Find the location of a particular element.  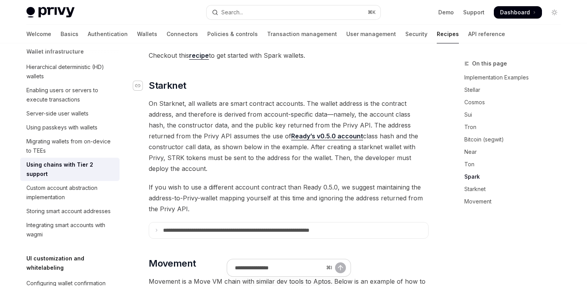

a: Enabling users or servers to execute transactions is located at coordinates (70, 95).